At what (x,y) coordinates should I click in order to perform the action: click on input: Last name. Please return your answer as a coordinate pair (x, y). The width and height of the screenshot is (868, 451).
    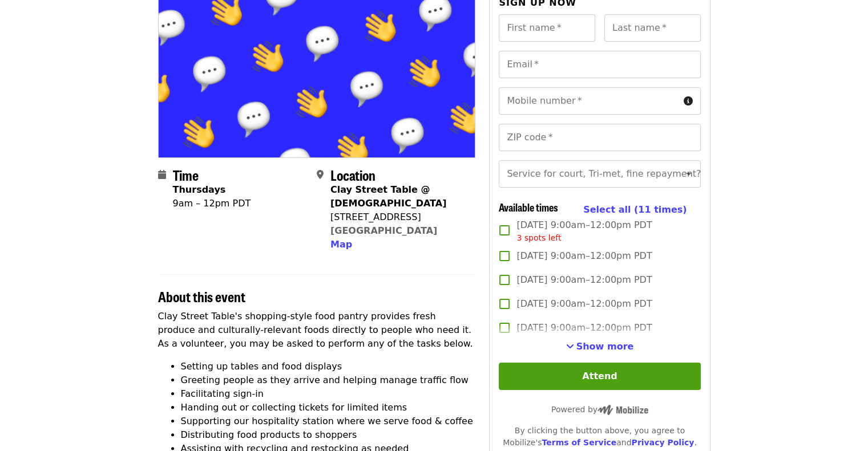
    Looking at the image, I should click on (652, 28).